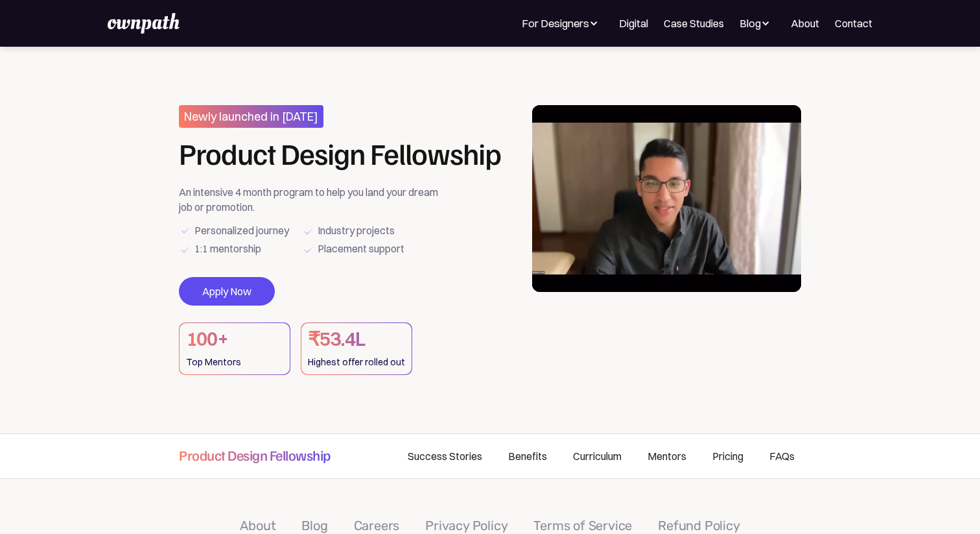 The width and height of the screenshot is (980, 534). Describe the element at coordinates (235, 362) in the screenshot. I see `div: Top Mentors` at that location.